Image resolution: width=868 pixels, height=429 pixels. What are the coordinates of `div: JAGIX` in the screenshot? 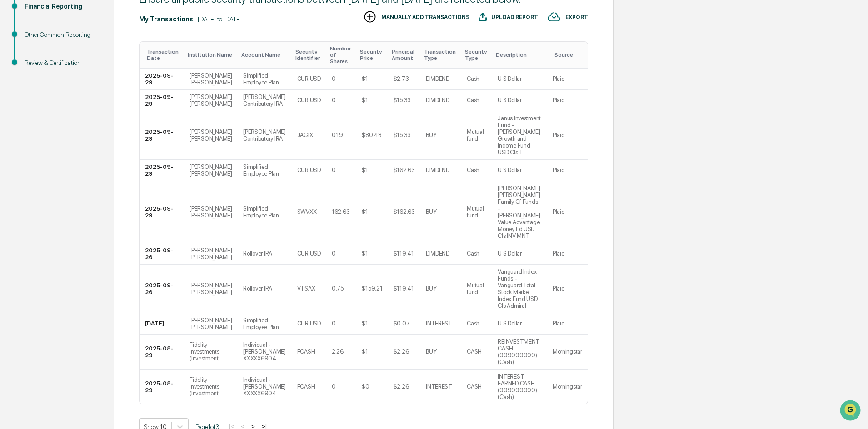 It's located at (305, 135).